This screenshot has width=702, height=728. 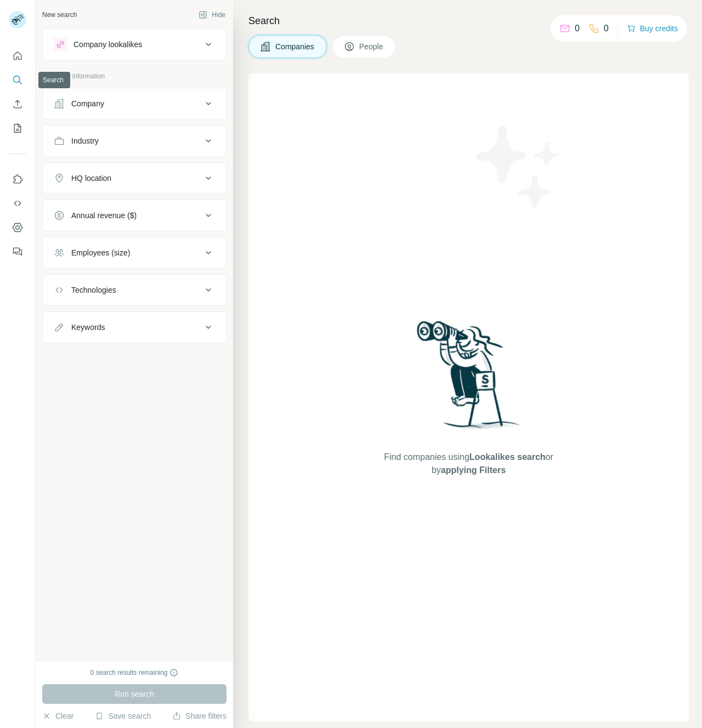 What do you see at coordinates (134, 673) in the screenshot?
I see `div: 0 search results remaining` at bounding box center [134, 673].